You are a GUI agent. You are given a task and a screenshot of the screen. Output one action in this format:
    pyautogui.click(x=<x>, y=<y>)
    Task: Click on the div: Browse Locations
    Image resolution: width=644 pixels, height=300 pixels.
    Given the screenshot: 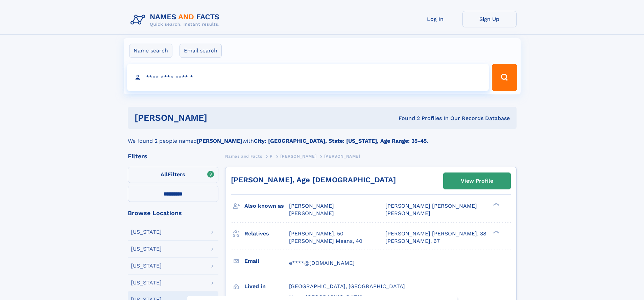 What is the action you would take?
    pyautogui.click(x=173, y=213)
    